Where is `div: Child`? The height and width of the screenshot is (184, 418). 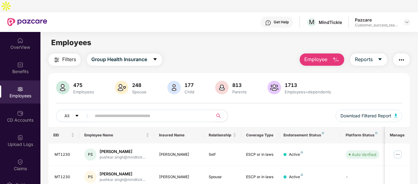
div: Child is located at coordinates (189, 92).